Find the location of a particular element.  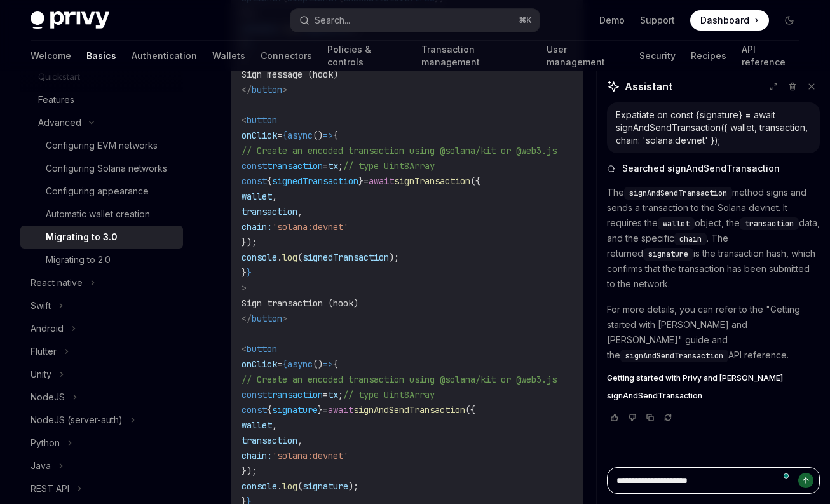

button: Searched signAndSendTransaction is located at coordinates (713, 168).